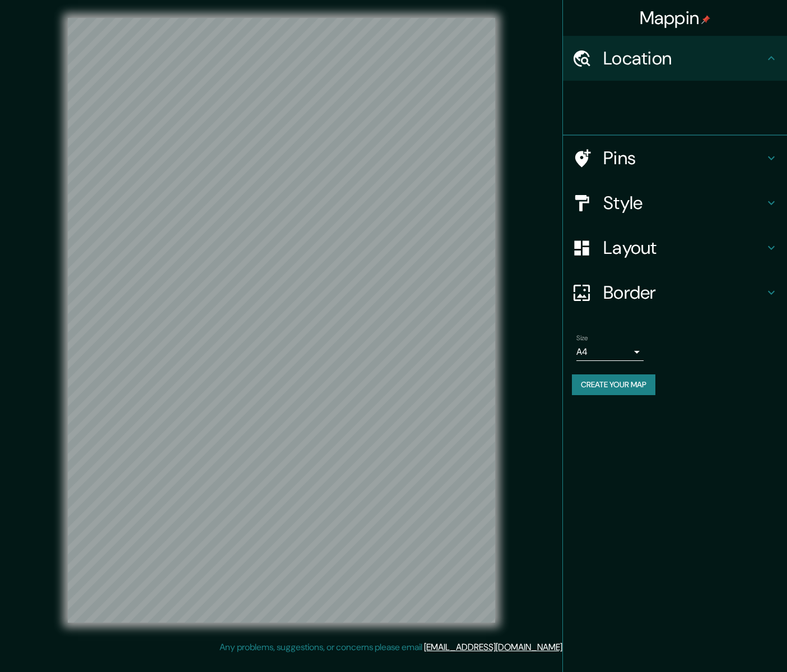 The width and height of the screenshot is (787, 672). I want to click on label: Size, so click(582, 338).